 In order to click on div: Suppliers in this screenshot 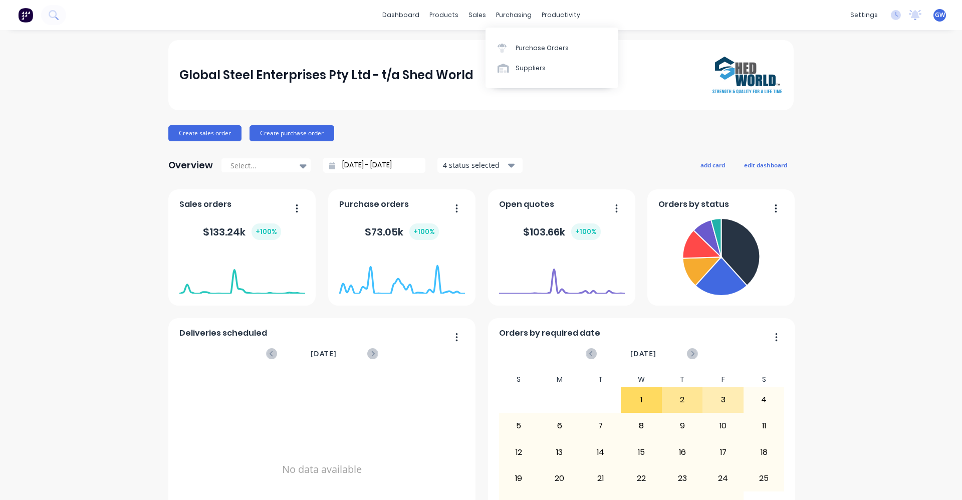, I will do `click(531, 68)`.